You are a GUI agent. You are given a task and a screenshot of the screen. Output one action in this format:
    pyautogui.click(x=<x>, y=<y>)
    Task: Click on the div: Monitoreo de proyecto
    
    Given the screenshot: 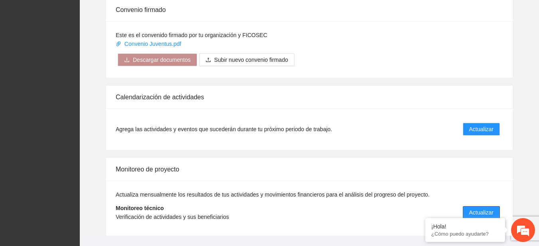 What is the action you would take?
    pyautogui.click(x=309, y=169)
    